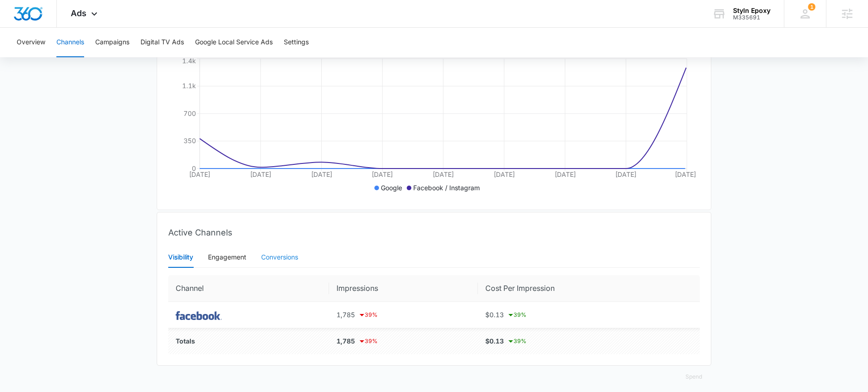 The height and width of the screenshot is (392, 868). What do you see at coordinates (446, 188) in the screenshot?
I see `p: Facebook / Instagram` at bounding box center [446, 188].